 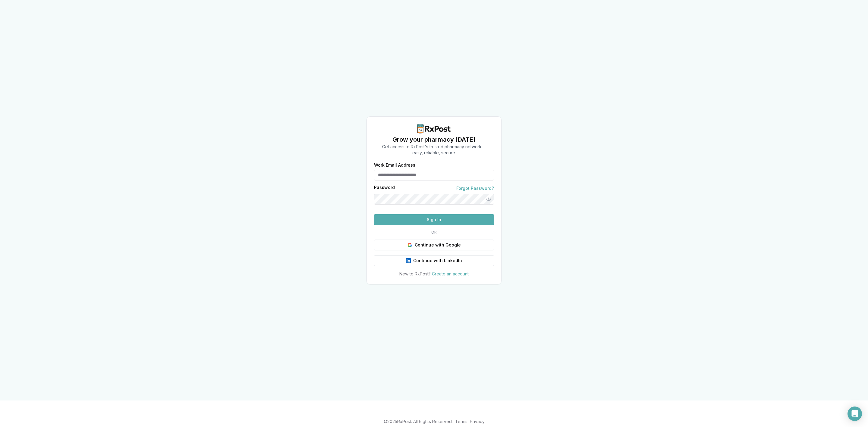 What do you see at coordinates (461, 421) in the screenshot?
I see `a: Terms` at bounding box center [461, 421].